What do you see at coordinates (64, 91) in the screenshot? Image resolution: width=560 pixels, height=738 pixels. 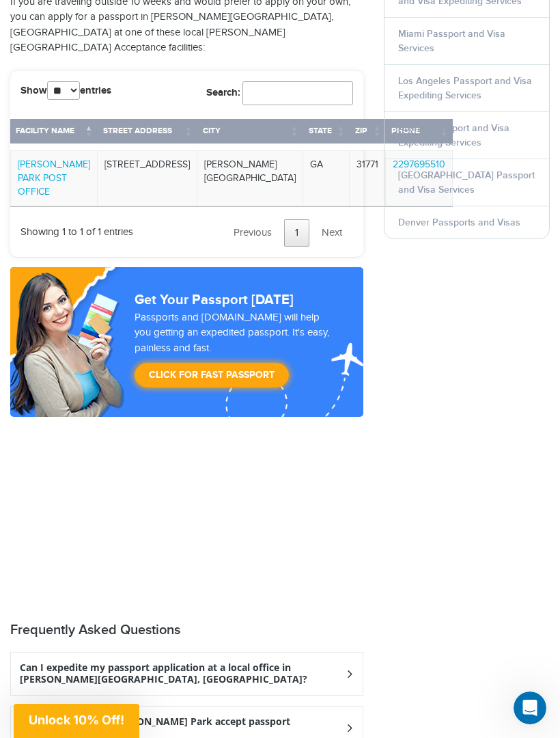 I see `select: Showentries` at bounding box center [64, 91].